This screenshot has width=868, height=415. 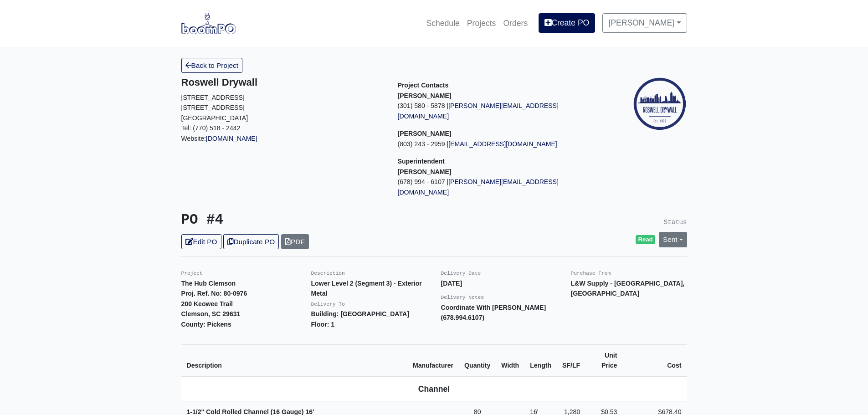 What do you see at coordinates (366, 289) in the screenshot?
I see `strong: Lower Level 2 (Segment 3) - Exterior Metal` at bounding box center [366, 289].